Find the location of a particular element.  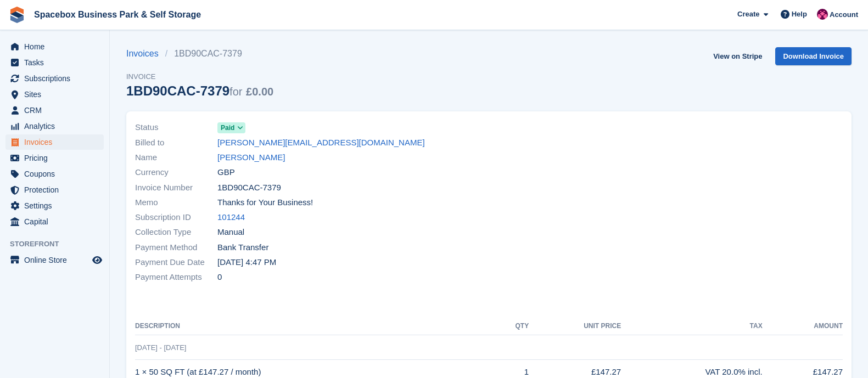

span: £0.00 is located at coordinates (260, 91).